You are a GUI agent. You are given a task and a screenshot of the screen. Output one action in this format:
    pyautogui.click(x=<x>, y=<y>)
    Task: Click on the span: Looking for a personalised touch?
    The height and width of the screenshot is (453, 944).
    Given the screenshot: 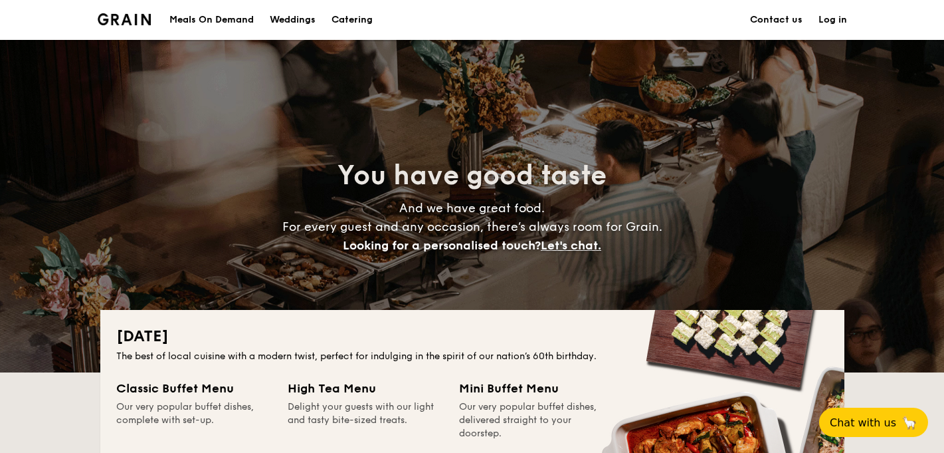 What is the action you would take?
    pyautogui.click(x=442, y=245)
    